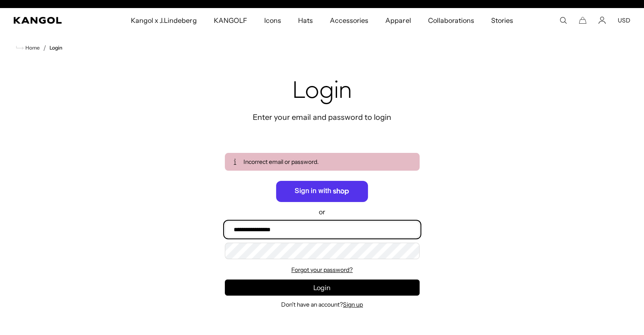 The height and width of the screenshot is (335, 644). What do you see at coordinates (305, 20) in the screenshot?
I see `a: Hats` at bounding box center [305, 20].